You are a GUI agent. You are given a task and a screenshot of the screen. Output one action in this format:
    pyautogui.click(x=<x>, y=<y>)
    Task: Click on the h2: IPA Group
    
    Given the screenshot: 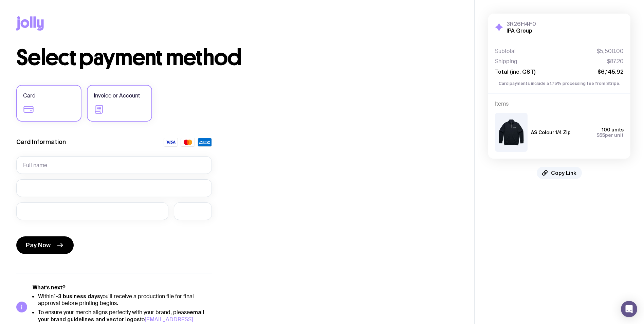 What is the action you would take?
    pyautogui.click(x=521, y=30)
    